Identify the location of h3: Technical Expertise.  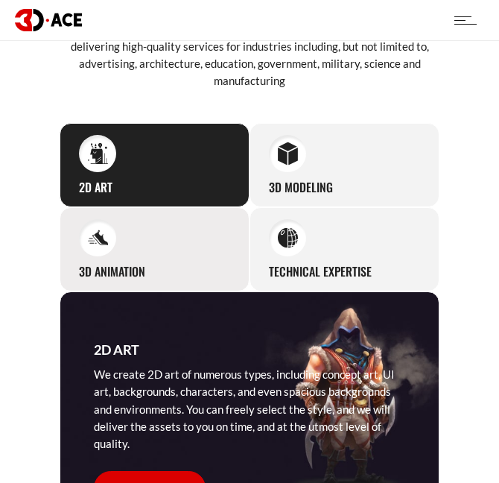
(320, 271).